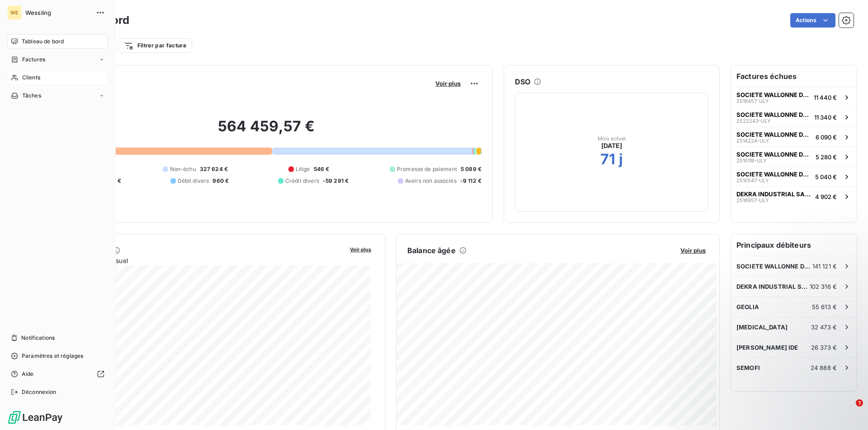 The image size is (868, 430). Describe the element at coordinates (52, 356) in the screenshot. I see `span: Paramètres et réglages` at that location.